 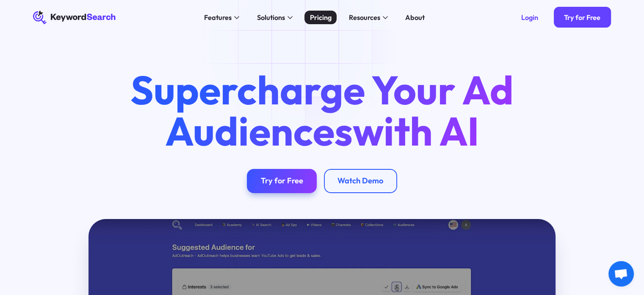 What do you see at coordinates (320, 17) in the screenshot?
I see `div: Pricing` at bounding box center [320, 17].